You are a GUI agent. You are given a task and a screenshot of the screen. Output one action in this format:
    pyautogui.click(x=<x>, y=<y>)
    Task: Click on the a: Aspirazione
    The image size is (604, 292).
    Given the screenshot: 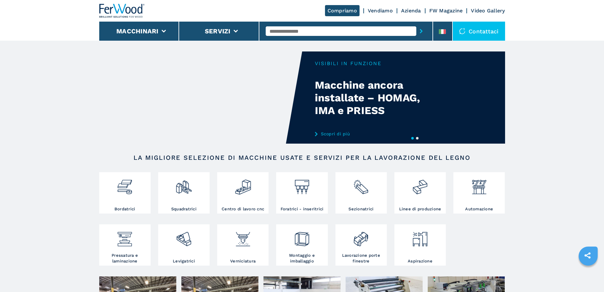 What is the action you would take?
    pyautogui.click(x=420, y=245)
    